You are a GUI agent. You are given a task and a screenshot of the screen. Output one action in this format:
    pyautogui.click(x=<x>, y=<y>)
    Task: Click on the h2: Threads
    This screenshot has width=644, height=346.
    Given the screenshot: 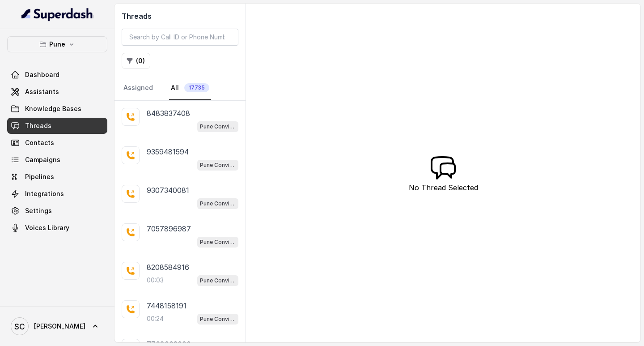 What is the action you would take?
    pyautogui.click(x=180, y=16)
    